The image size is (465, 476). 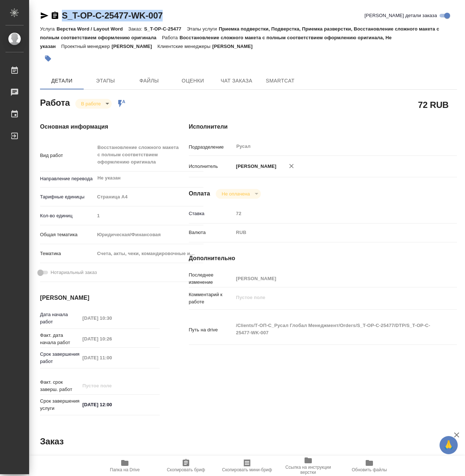 I want to click on p: Этапы услуги, so click(x=203, y=29).